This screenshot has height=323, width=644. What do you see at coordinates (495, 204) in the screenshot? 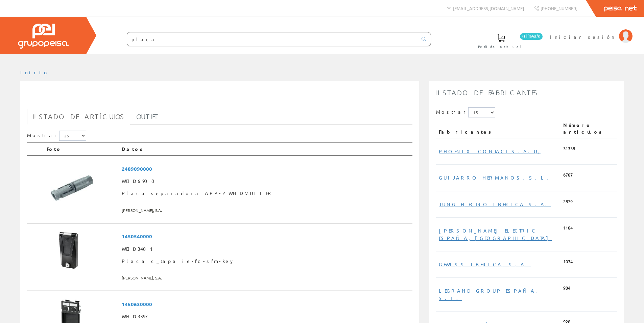
I see `a: JUNG ELECTRO IBERICA S.A.` at bounding box center [495, 204].